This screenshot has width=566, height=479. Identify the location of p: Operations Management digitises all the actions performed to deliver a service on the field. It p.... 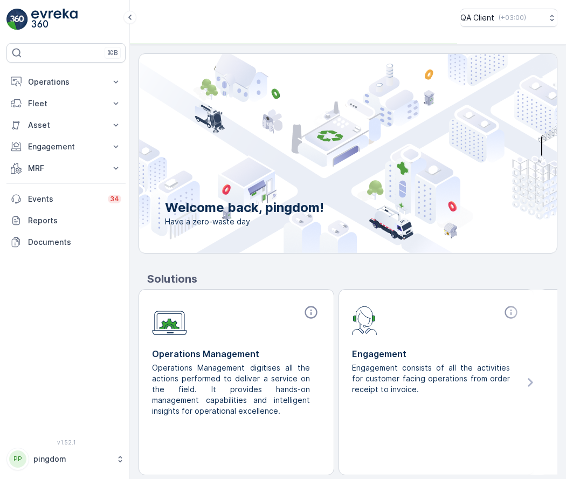
(232, 389).